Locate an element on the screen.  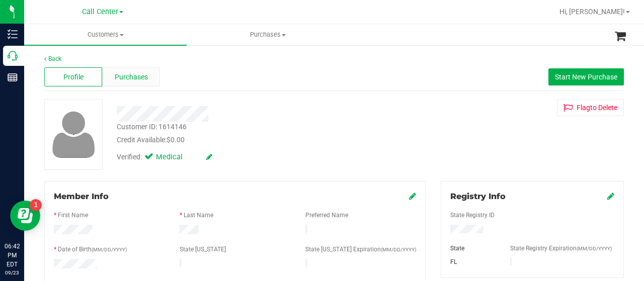
div: FL is located at coordinates (472, 262).